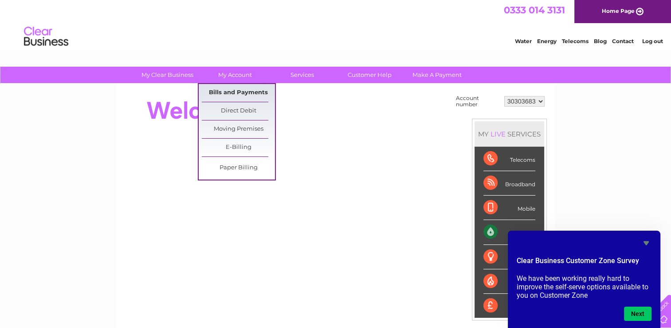  What do you see at coordinates (509, 158) in the screenshot?
I see `div: Telecoms` at bounding box center [509, 158].